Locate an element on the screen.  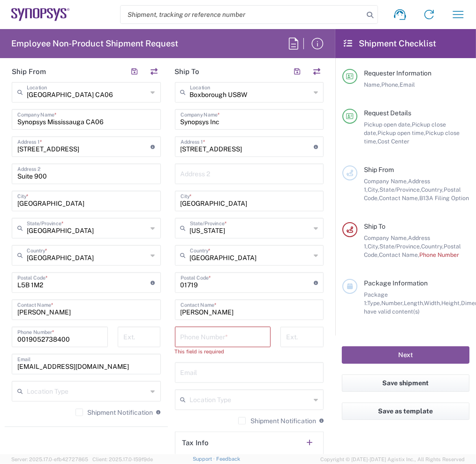
span: Pickup open time, is located at coordinates (401, 133).